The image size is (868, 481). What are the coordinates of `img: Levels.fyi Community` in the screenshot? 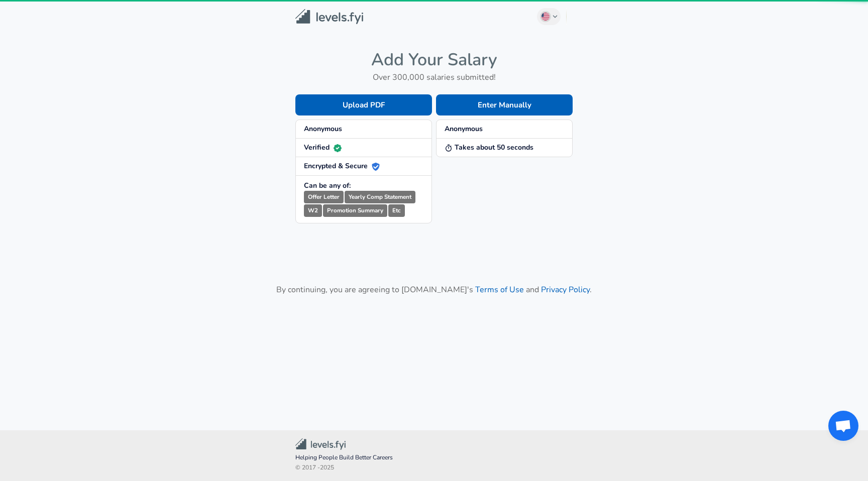 It's located at (321, 444).